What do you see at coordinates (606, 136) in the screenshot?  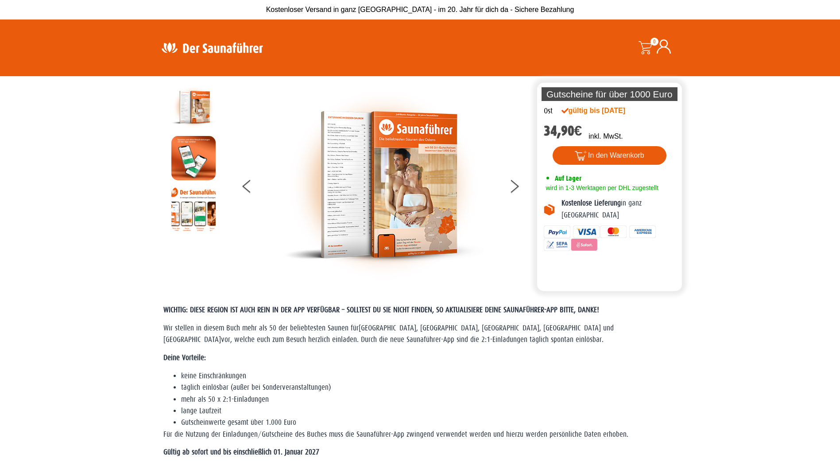 I see `p: inkl. MwSt.` at bounding box center [606, 136].